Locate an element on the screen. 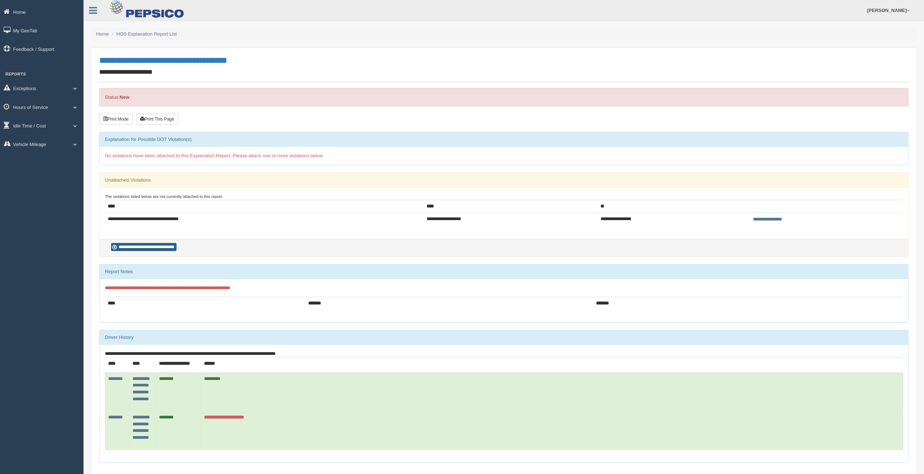 This screenshot has width=924, height=474. button: Print This Page is located at coordinates (157, 119).